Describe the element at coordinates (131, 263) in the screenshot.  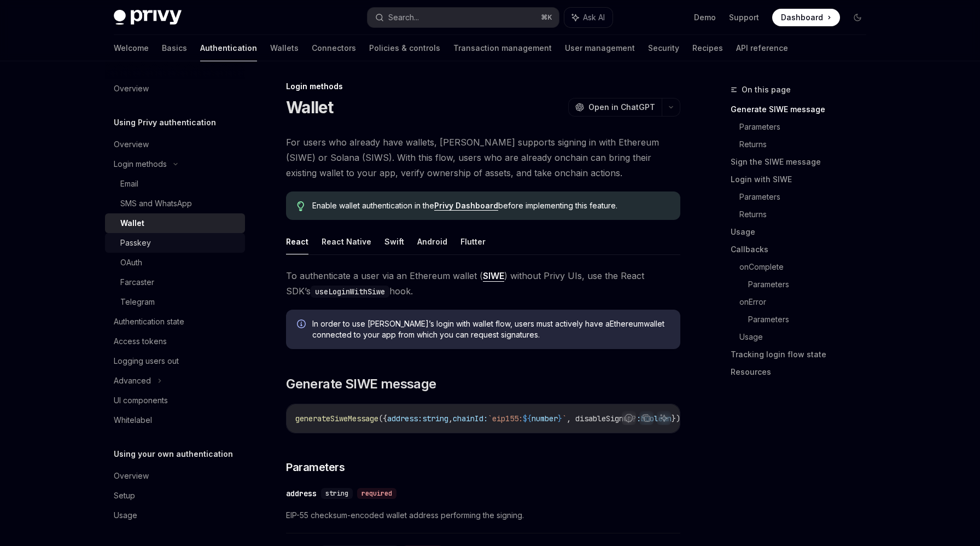
I see `div: OAuth` at that location.